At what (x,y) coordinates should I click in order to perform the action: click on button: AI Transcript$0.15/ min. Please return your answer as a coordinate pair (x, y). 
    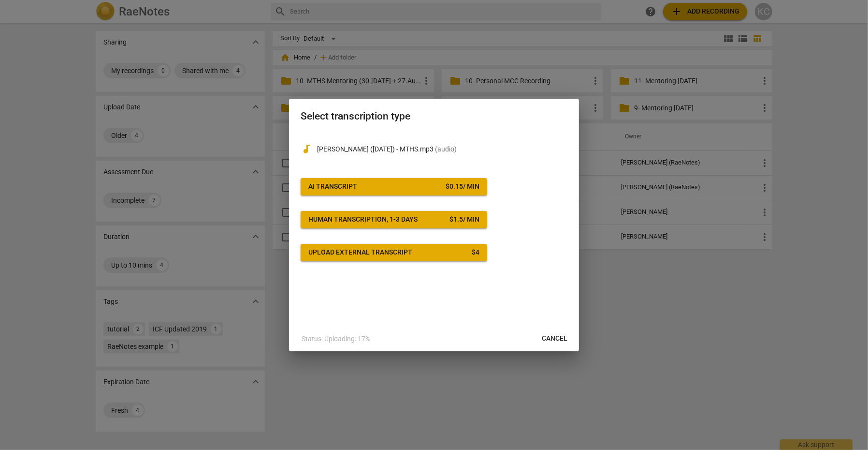
    Looking at the image, I should click on (394, 187).